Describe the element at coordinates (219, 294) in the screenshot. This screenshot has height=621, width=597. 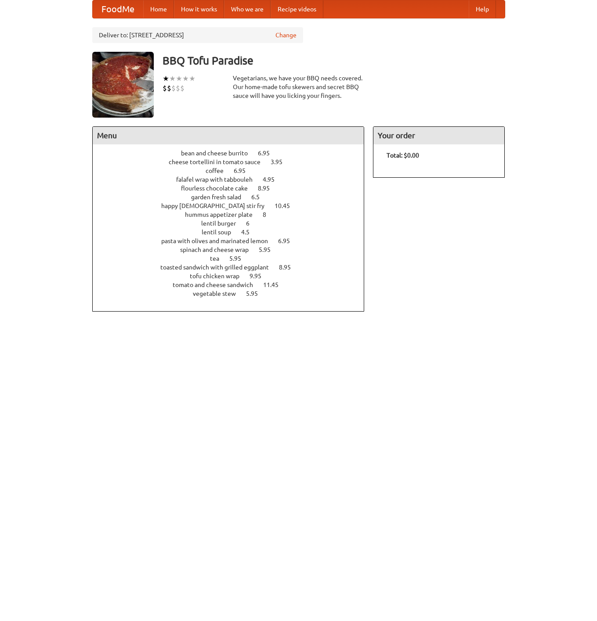
I see `span: vegetable stew` at that location.